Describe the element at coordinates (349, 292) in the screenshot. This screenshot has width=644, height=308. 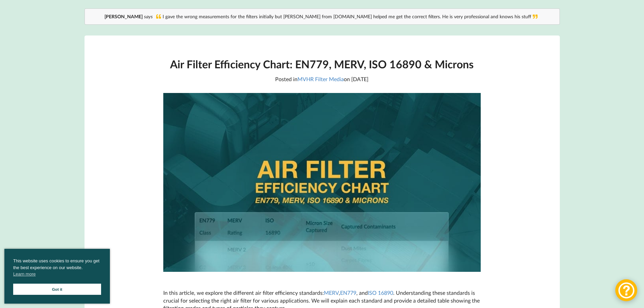
I see `a: EN779` at that location.